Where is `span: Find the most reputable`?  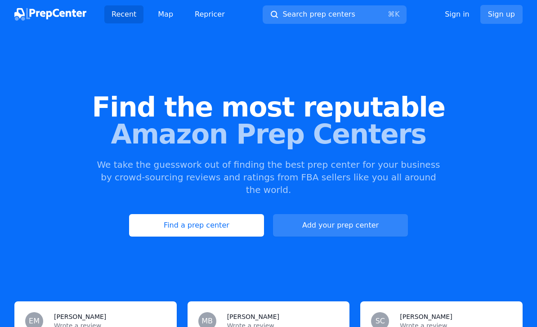
span: Find the most reputable is located at coordinates (268, 107).